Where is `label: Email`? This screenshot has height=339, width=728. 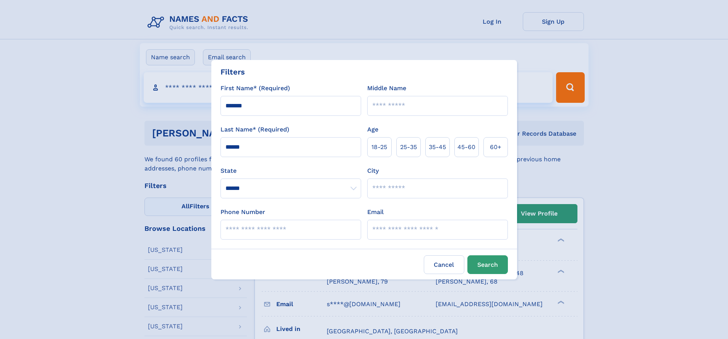 label: Email is located at coordinates (375, 212).